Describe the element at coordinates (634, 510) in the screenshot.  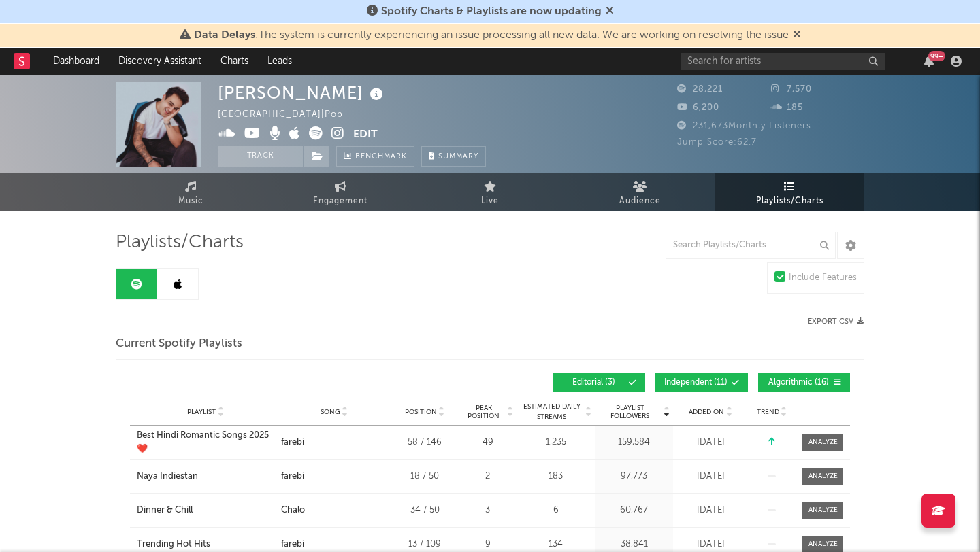
I see `div: 60,767` at that location.